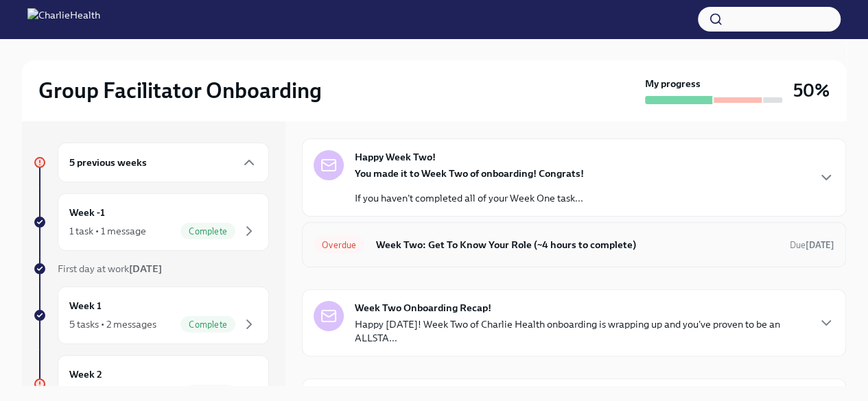 This screenshot has width=868, height=401. Describe the element at coordinates (811, 91) in the screenshot. I see `h3: 50%` at that location.